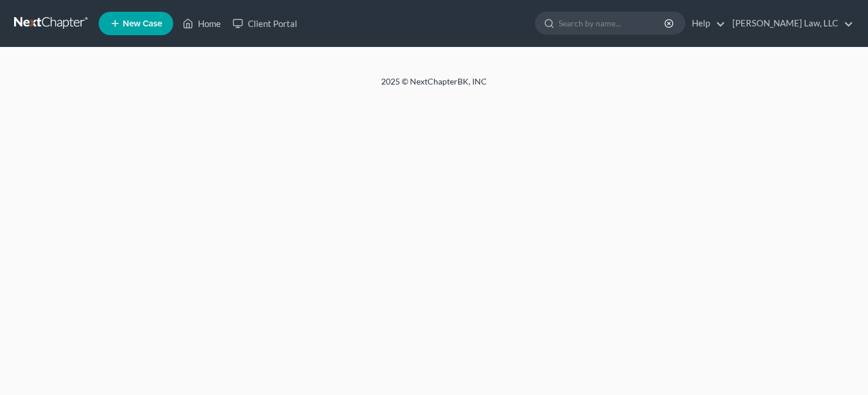 This screenshot has height=395, width=868. Describe the element at coordinates (142, 24) in the screenshot. I see `span: New Case` at that location.